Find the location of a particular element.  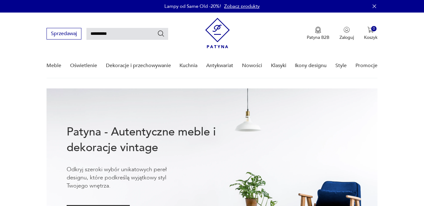

a: Kuchnia is located at coordinates (188, 66).